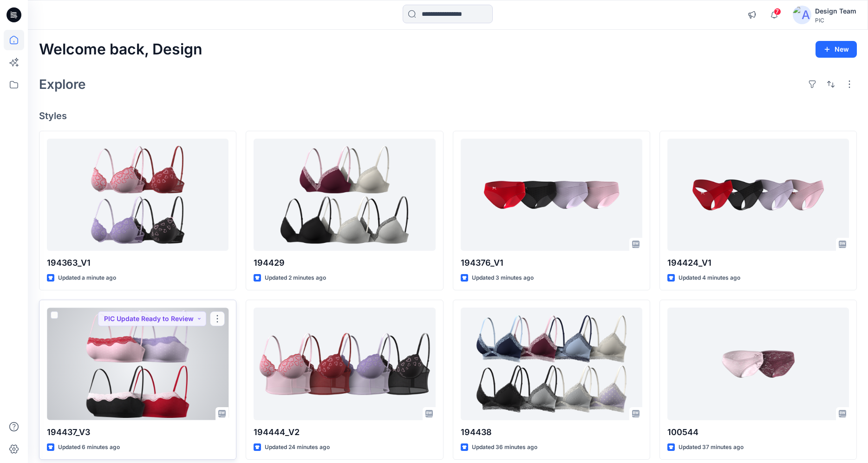 Image resolution: width=868 pixels, height=463 pixels. What do you see at coordinates (711, 447) in the screenshot?
I see `p: Updated 37 minutes ago` at bounding box center [711, 447].